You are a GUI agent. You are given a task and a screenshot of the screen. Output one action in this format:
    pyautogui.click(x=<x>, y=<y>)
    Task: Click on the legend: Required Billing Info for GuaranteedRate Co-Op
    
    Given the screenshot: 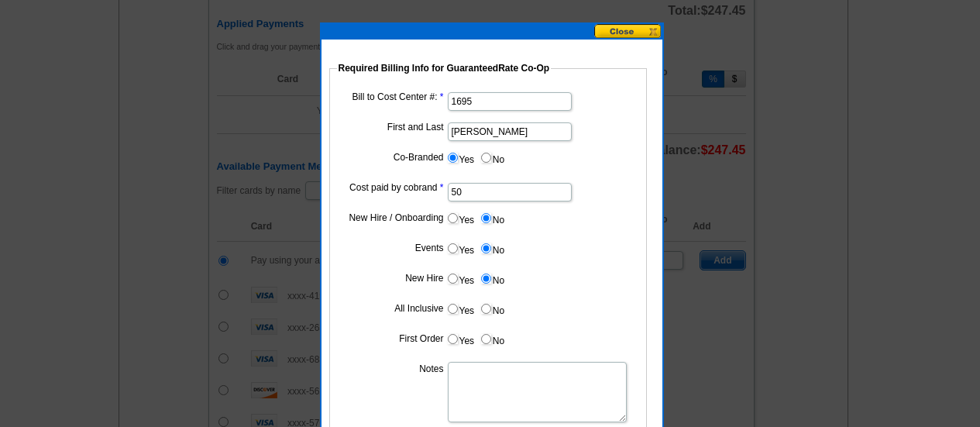 What is the action you would take?
    pyautogui.click(x=444, y=69)
    